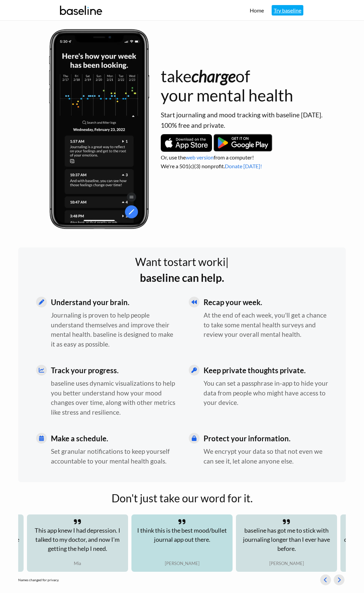 This screenshot has height=593, width=364. What do you see at coordinates (114, 370) in the screenshot?
I see `h2: Track your progress.` at bounding box center [114, 370].